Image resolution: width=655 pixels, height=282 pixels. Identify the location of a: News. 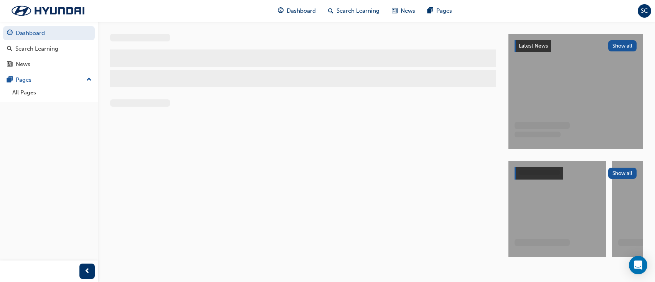
(49, 64).